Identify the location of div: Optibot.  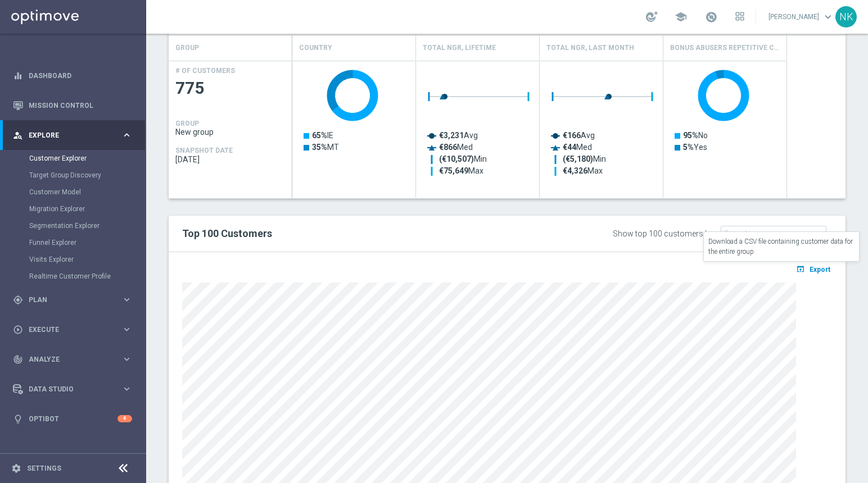
(73, 418).